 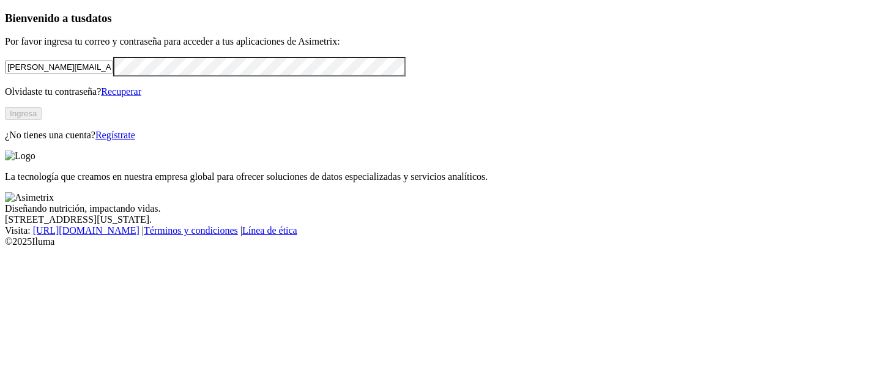 I want to click on p: La tecnología que creamos en nuestra empresa global para ofrecer soluciones de datos especializad..., so click(x=435, y=177).